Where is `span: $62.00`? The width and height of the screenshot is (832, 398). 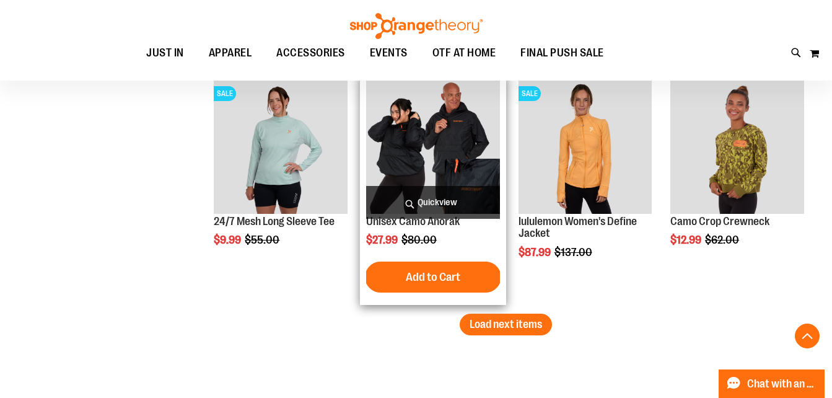
span: $62.00 is located at coordinates (723, 240).